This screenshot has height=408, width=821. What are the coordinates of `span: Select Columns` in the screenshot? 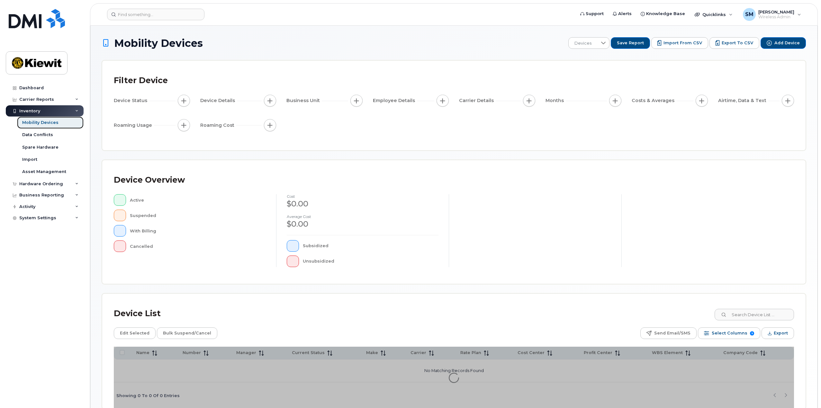 It's located at (729, 333).